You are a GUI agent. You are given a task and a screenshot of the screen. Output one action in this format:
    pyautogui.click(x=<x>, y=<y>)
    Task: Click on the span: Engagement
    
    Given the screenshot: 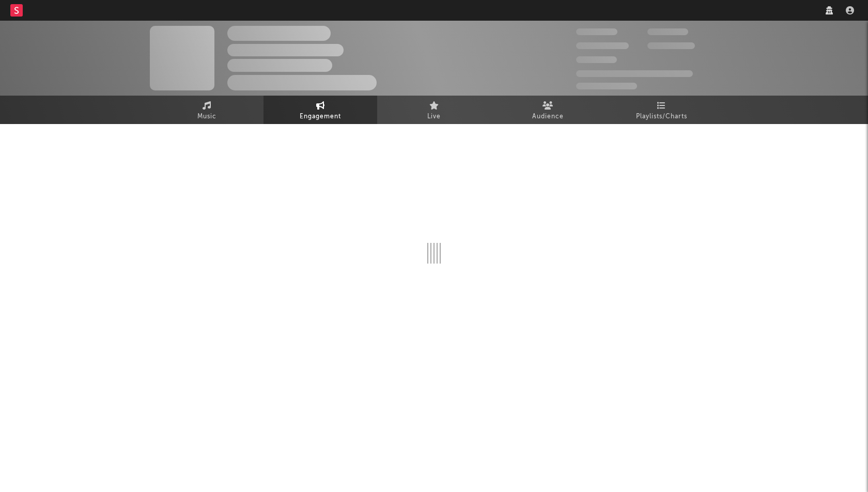 What is the action you would take?
    pyautogui.click(x=321, y=117)
    